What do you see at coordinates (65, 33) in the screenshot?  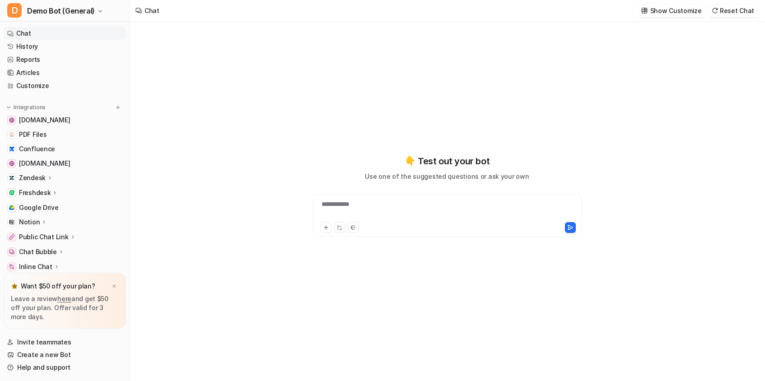 I see `a: Chat` at bounding box center [65, 33].